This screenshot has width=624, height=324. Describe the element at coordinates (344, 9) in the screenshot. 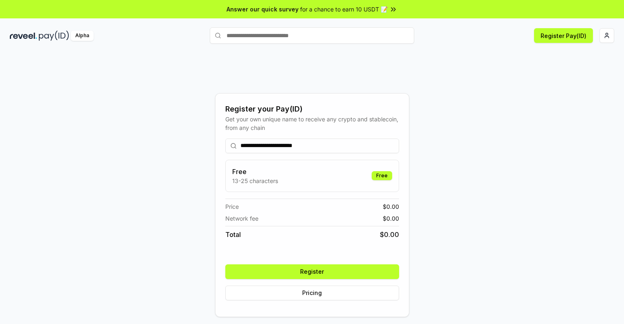

I see `span: for a chance to earn 10 USDT 📝` at that location.